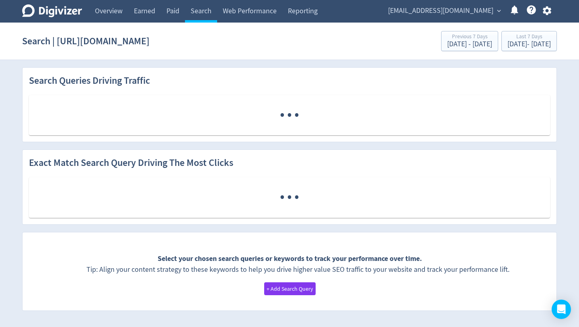 Image resolution: width=579 pixels, height=327 pixels. I want to click on h2: Search Queries Driving Traffic, so click(89, 81).